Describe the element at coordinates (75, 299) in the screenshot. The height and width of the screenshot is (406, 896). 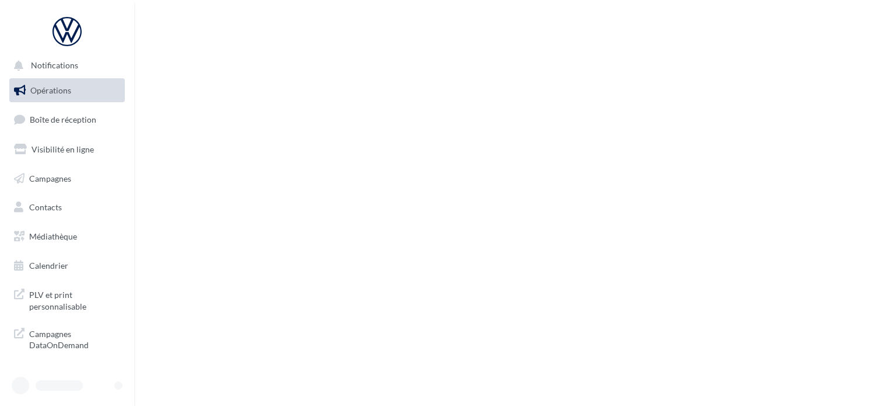
I see `span: PLV et print personnalisable` at that location.